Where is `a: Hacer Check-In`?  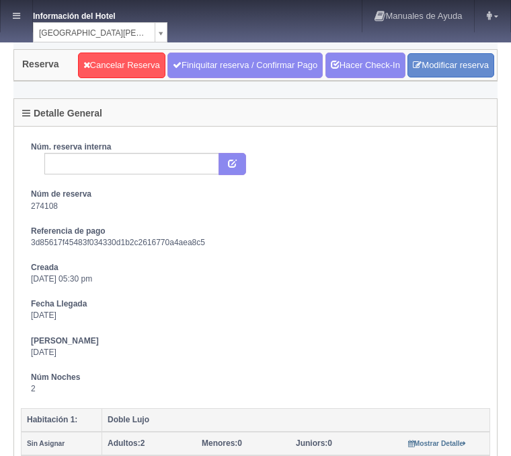
a: Hacer Check-In is located at coordinates (365, 65).